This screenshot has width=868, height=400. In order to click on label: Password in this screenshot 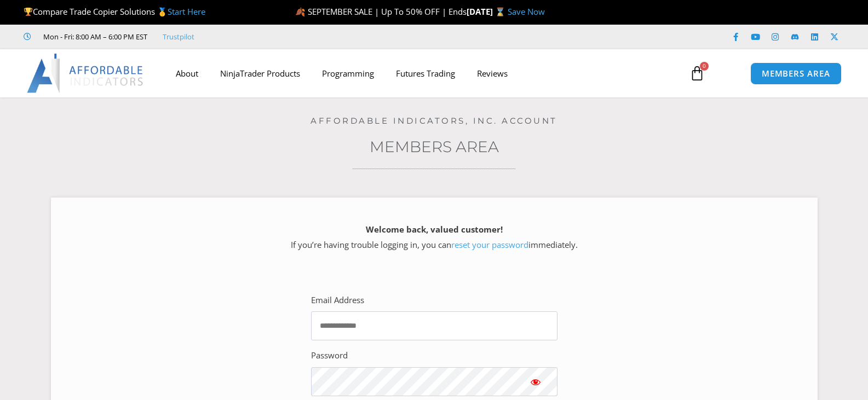, I will do `click(329, 356)`.